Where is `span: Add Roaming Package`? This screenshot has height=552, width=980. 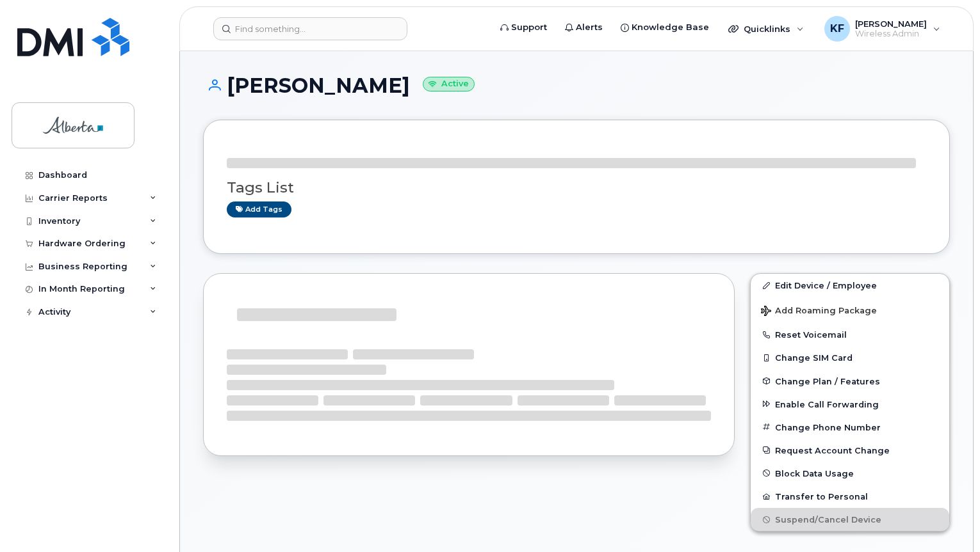
span: Add Roaming Package is located at coordinates (818, 311).